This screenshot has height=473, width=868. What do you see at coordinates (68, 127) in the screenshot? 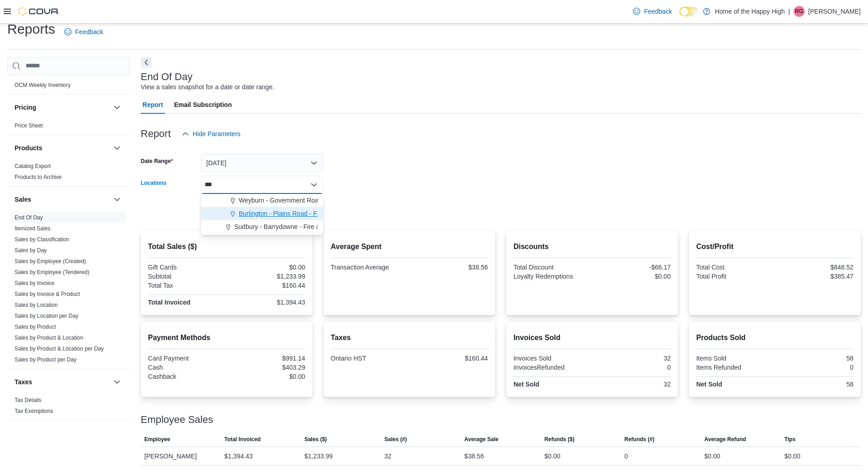
I see `div: Pricing` at bounding box center [68, 127].